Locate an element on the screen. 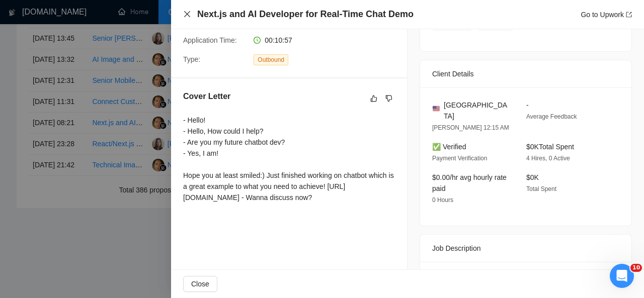  span: Average Feedback is located at coordinates (551, 117).